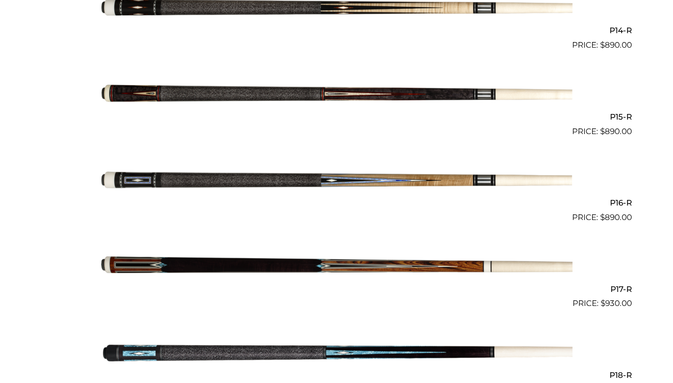 This screenshot has height=383, width=673. Describe the element at coordinates (616, 303) in the screenshot. I see `bdi: 930.00` at that location.